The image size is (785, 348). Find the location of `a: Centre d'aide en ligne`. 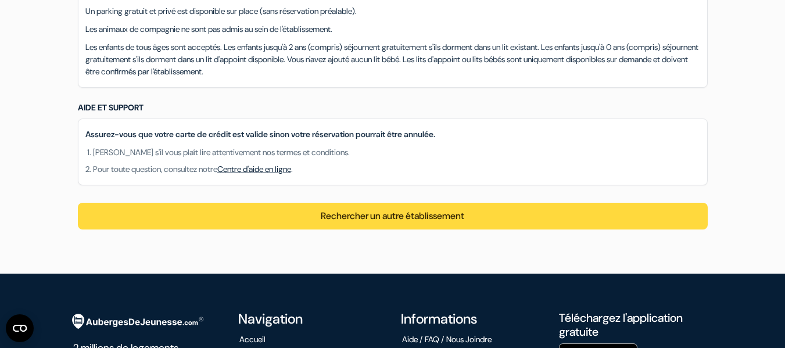

a: Centre d'aide en ligne is located at coordinates (254, 169).